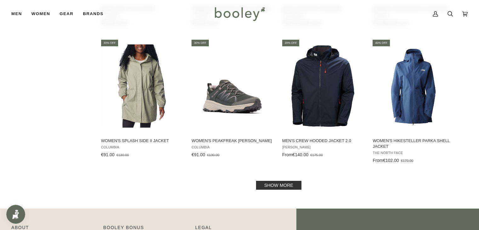  Describe the element at coordinates (93, 14) in the screenshot. I see `span: Brands` at that location.